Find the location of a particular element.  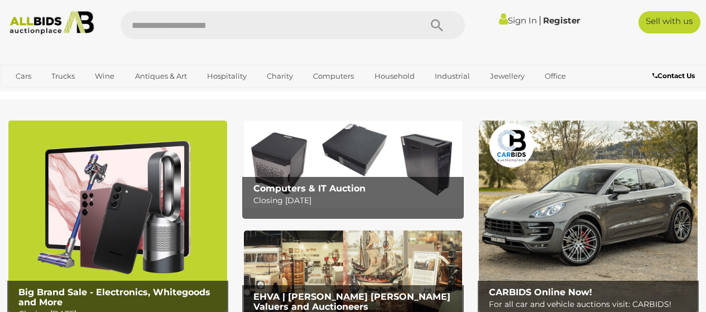

a: Office is located at coordinates (555, 76).